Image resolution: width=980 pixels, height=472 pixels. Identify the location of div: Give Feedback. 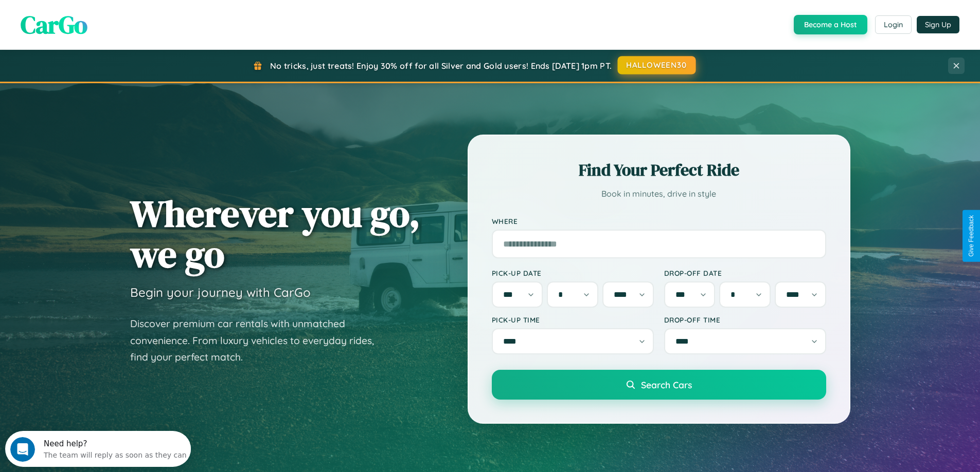
(971, 236).